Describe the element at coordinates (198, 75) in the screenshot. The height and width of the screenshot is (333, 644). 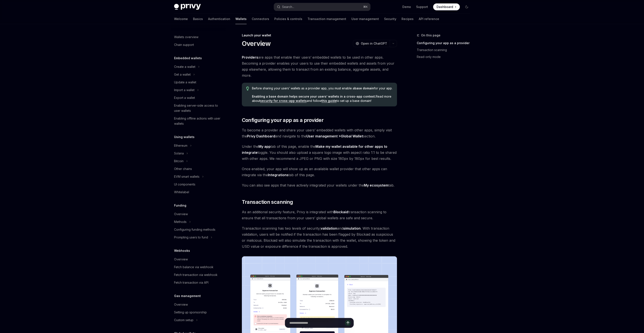
I see `button: Get a wallet` at that location.